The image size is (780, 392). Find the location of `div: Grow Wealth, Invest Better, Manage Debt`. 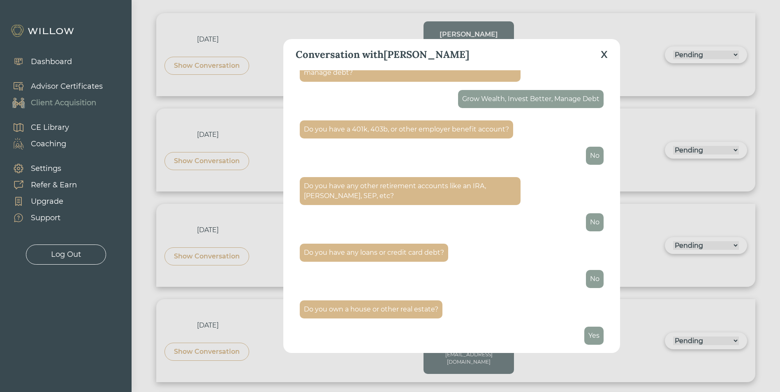

div: Grow Wealth, Invest Better, Manage Debt is located at coordinates (531, 99).